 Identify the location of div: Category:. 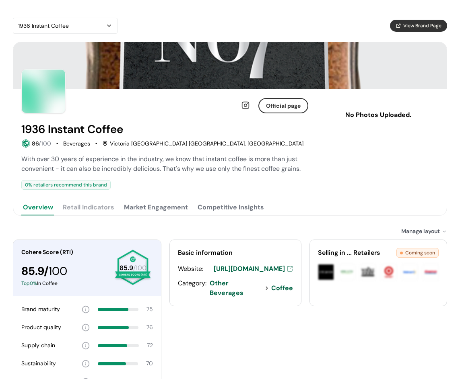
(192, 288).